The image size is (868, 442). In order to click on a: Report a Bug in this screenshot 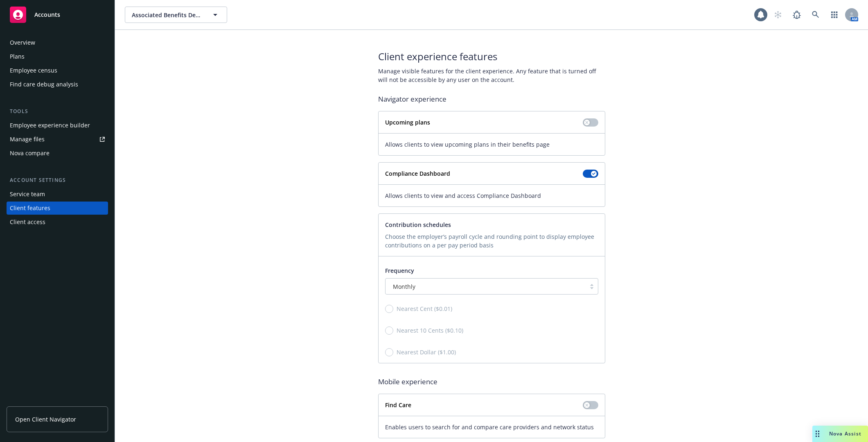, I will do `click(797, 15)`.